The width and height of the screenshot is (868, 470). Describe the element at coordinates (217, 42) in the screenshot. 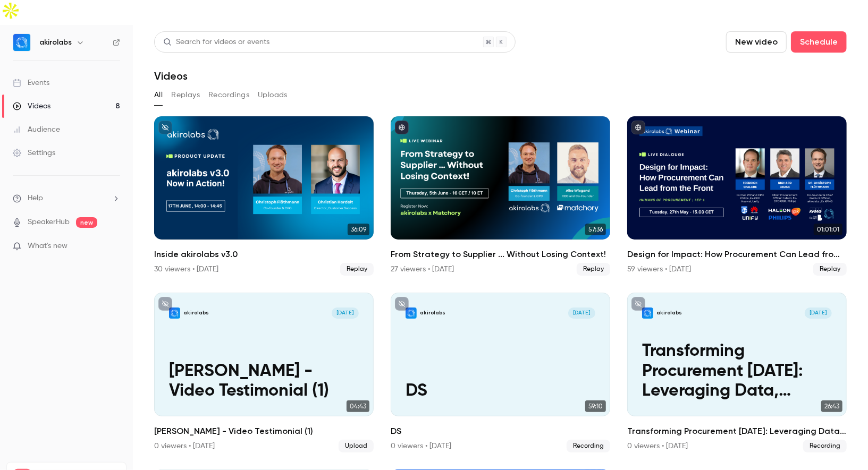

I see `div: Search for videos or events` at that location.